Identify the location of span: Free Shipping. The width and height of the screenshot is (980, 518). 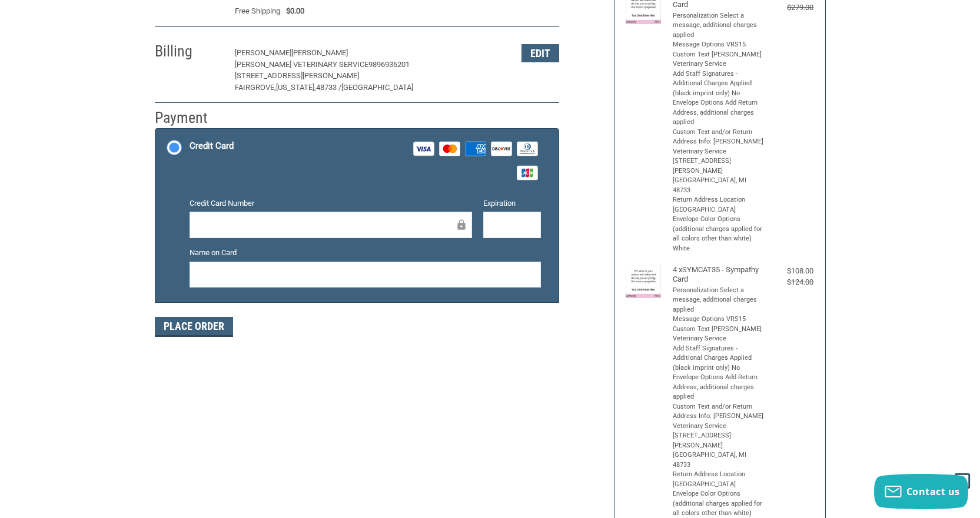
(257, 11).